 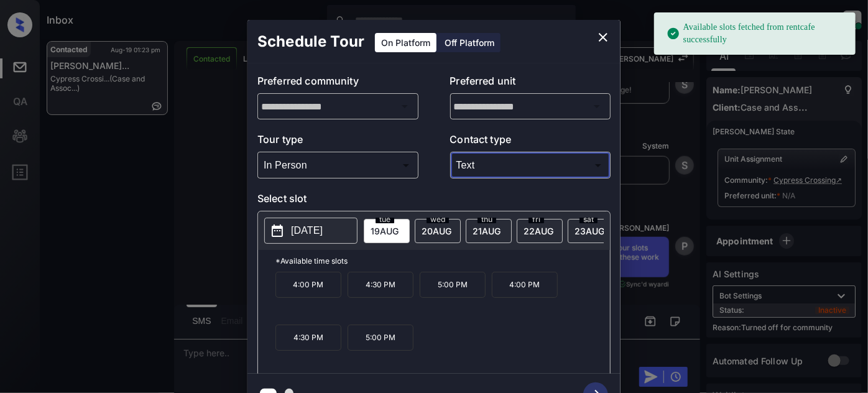 I want to click on span: 23 AUG, so click(x=589, y=231).